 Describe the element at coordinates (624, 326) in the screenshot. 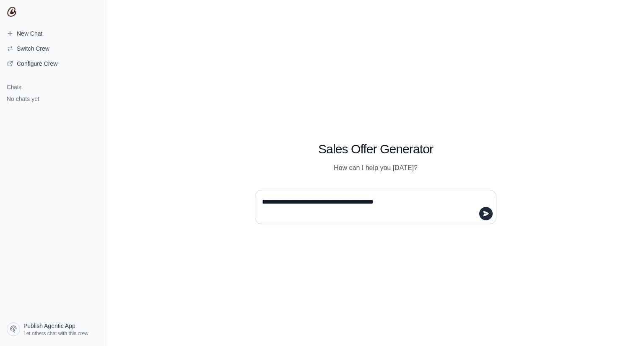

I see `div: Chat Widget` at that location.